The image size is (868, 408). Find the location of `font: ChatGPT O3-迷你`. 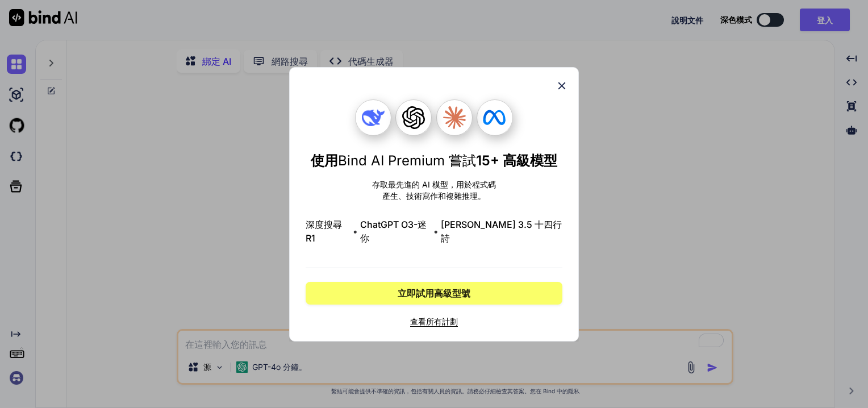

font: ChatGPT O3-迷你 is located at coordinates (393, 231).